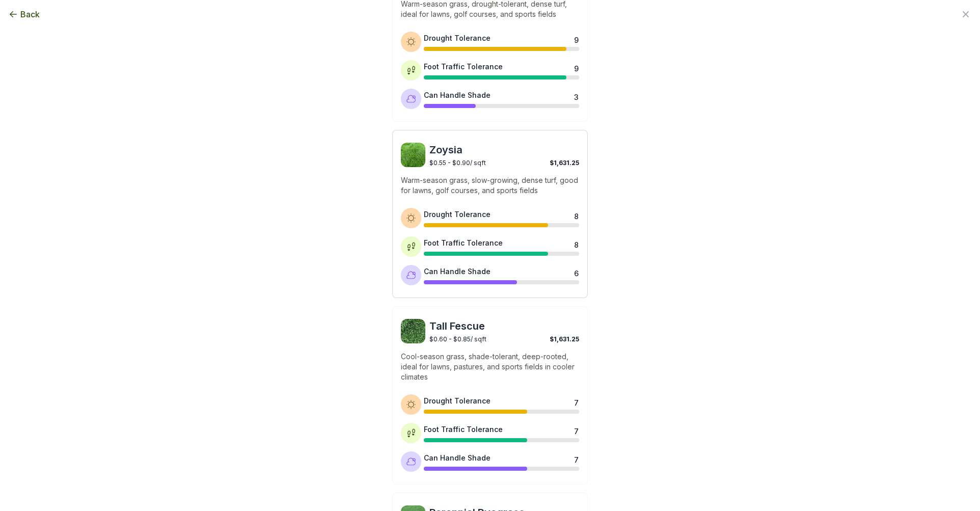  I want to click on p: Warm-season grass, slow-growing, dense turf, good for lawns, golf courses, and sports fields, so click(490, 185).